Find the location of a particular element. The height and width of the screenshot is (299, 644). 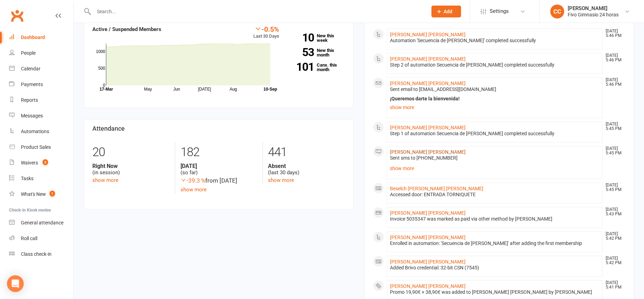

div: 182 is located at coordinates (219, 153).